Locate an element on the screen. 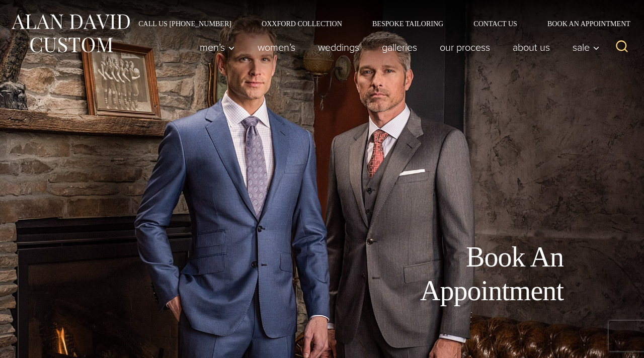 This screenshot has width=644, height=358. span: Men’s is located at coordinates (218, 47).